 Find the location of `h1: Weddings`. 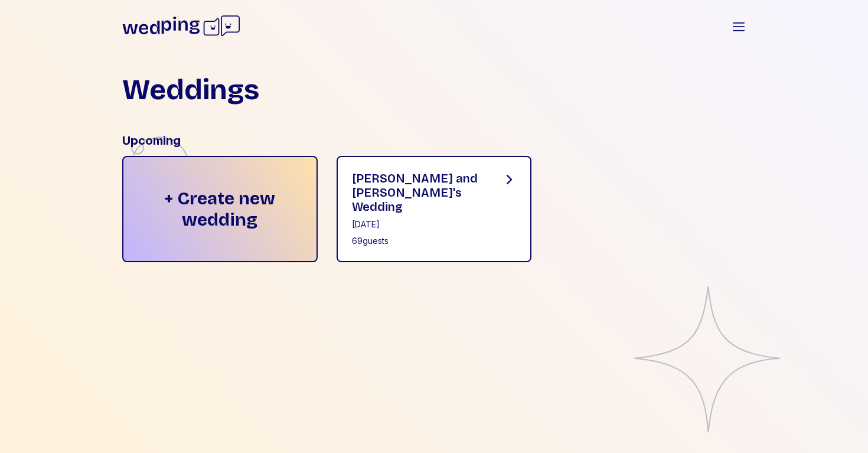

h1: Weddings is located at coordinates (191, 90).